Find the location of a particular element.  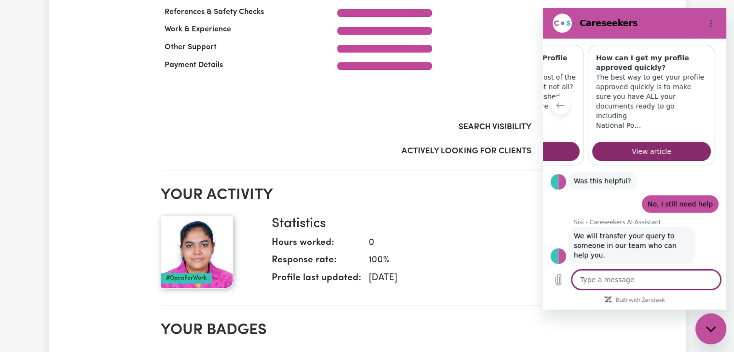

span: Payment Details is located at coordinates (193, 65).